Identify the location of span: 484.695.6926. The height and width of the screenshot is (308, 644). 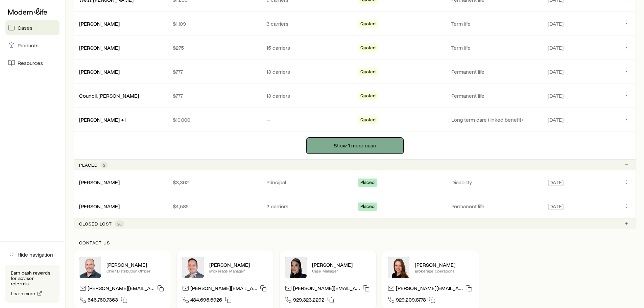
(206, 301).